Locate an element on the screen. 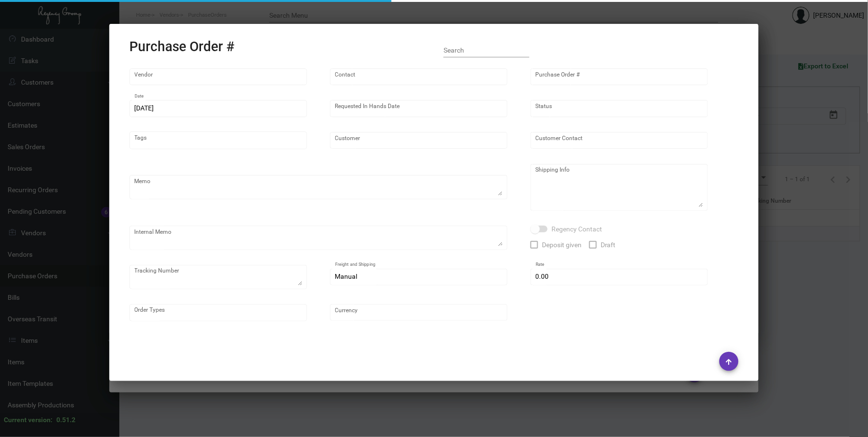 Image resolution: width=868 pixels, height=437 pixels. h2: Purchase Order # is located at coordinates (182, 47).